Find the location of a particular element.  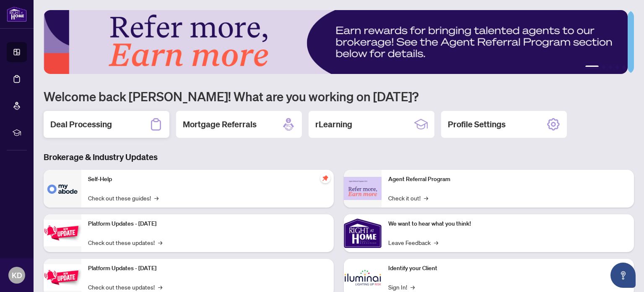

h2: Mortgage Referrals is located at coordinates (220, 124).